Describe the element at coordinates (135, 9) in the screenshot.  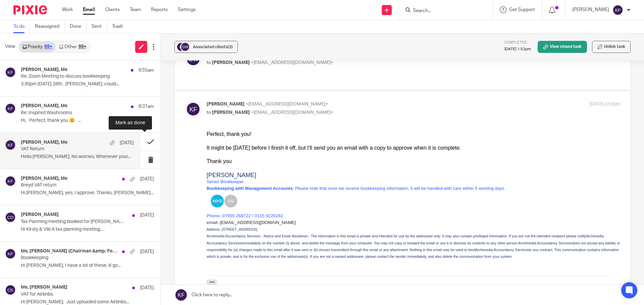
I see `a: Team` at that location.